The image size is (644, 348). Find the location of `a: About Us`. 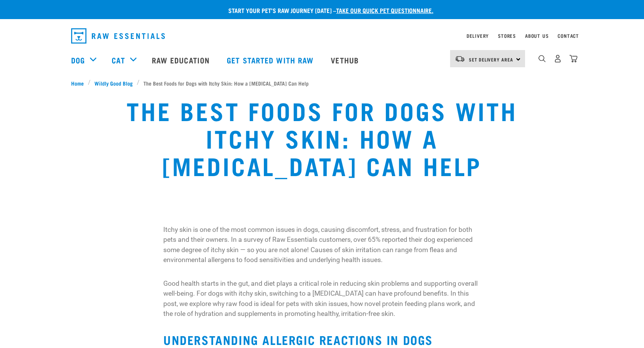

a: About Us is located at coordinates (537, 36).